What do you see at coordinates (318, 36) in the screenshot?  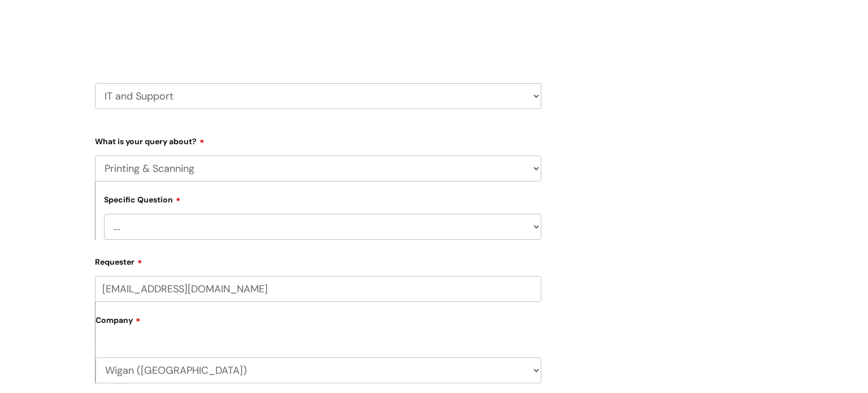 I see `h2: Select issue type` at bounding box center [318, 36].